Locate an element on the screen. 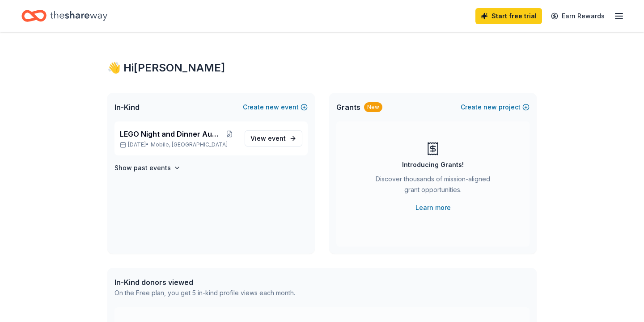 Image resolution: width=644 pixels, height=322 pixels. a: Earn Rewards is located at coordinates (578, 16).